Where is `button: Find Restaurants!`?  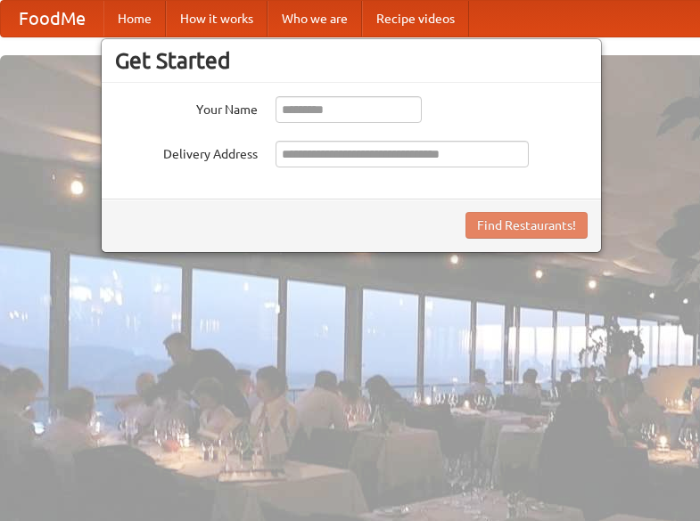
button: Find Restaurants! is located at coordinates (526, 225).